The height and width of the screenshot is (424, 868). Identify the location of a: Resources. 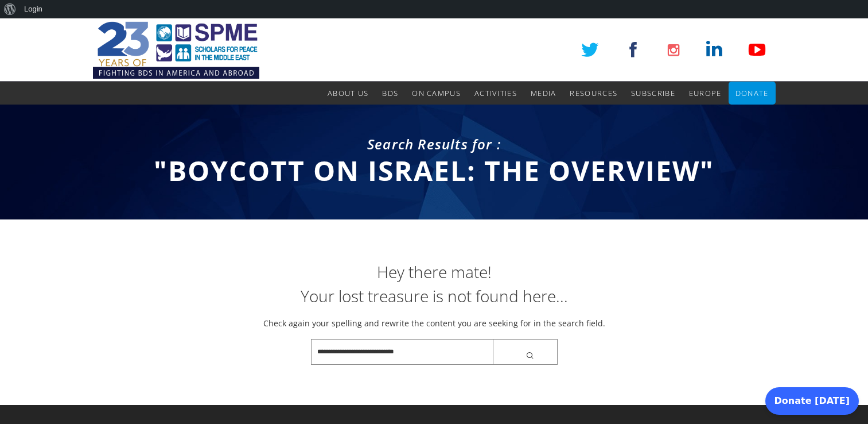
(593, 93).